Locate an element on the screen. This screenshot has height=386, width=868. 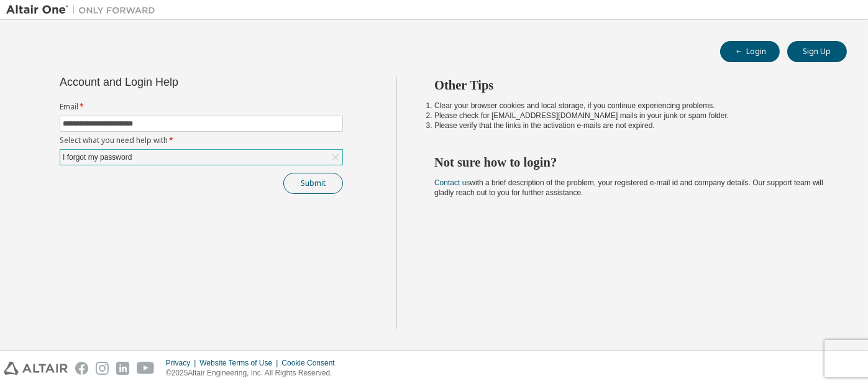
label: Select what you need help with is located at coordinates (201, 140).